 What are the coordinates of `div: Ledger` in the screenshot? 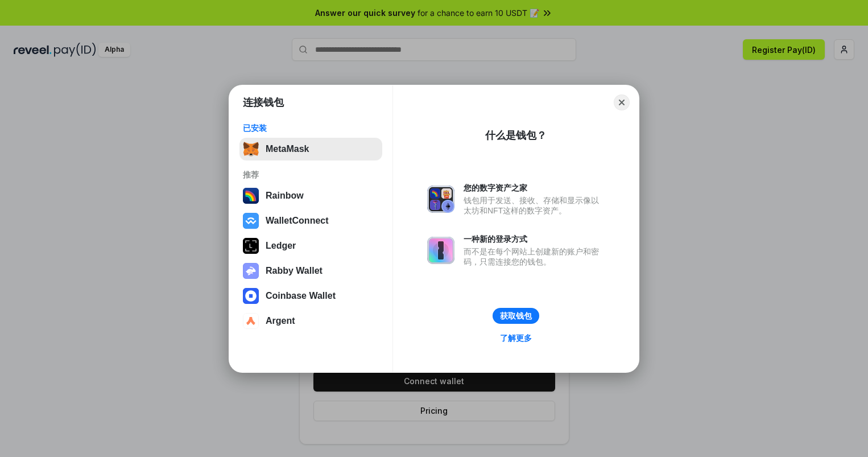 It's located at (281, 245).